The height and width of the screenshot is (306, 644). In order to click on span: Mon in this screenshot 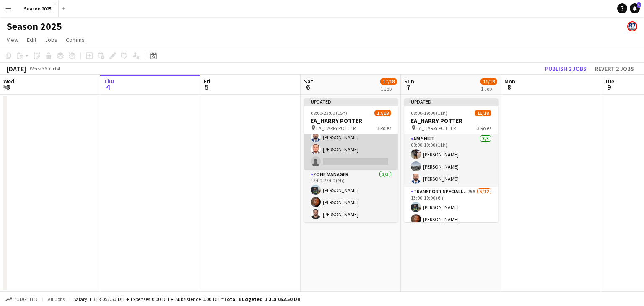, I will do `click(510, 81)`.